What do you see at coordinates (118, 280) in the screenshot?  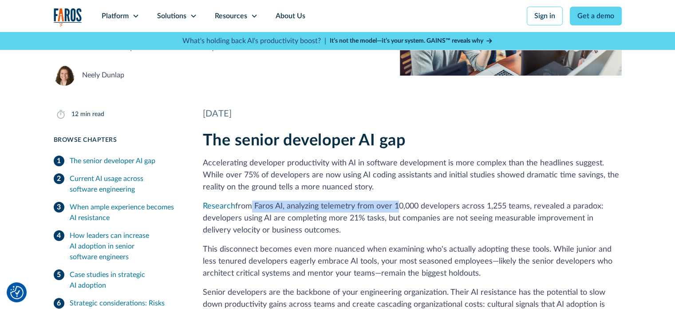 I see `a: Case studies in strategic AI adoption` at bounding box center [118, 280].